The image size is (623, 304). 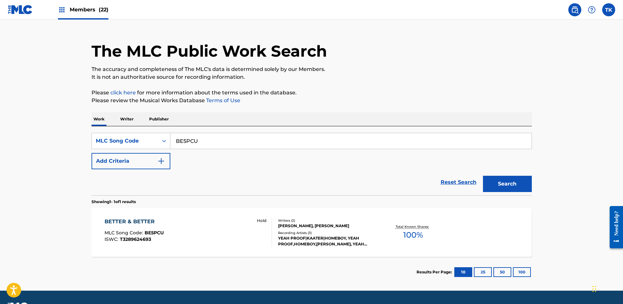 I want to click on div: Writers ( 2 ), so click(x=327, y=221).